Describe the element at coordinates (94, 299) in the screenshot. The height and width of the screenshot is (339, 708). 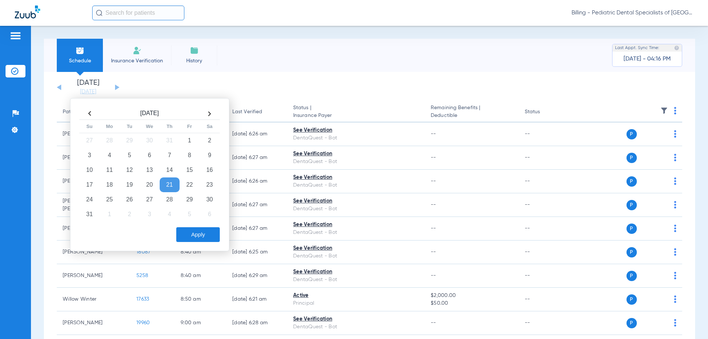
I see `td: Willow Winter` at that location.